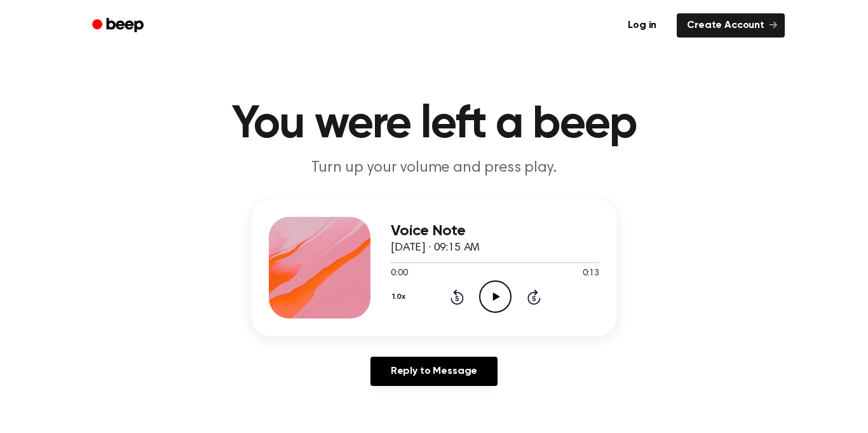 Image resolution: width=868 pixels, height=433 pixels. Describe the element at coordinates (399, 273) in the screenshot. I see `span: 0:00` at that location.